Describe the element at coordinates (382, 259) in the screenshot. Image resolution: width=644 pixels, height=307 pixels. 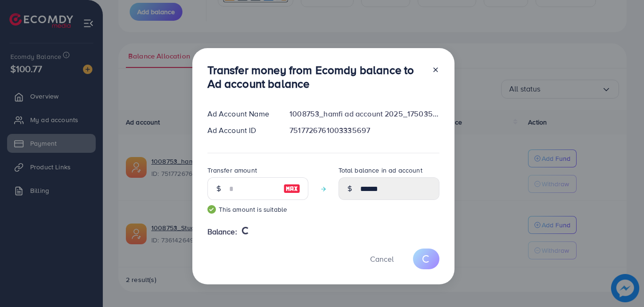
I see `button: Cancel` at that location.